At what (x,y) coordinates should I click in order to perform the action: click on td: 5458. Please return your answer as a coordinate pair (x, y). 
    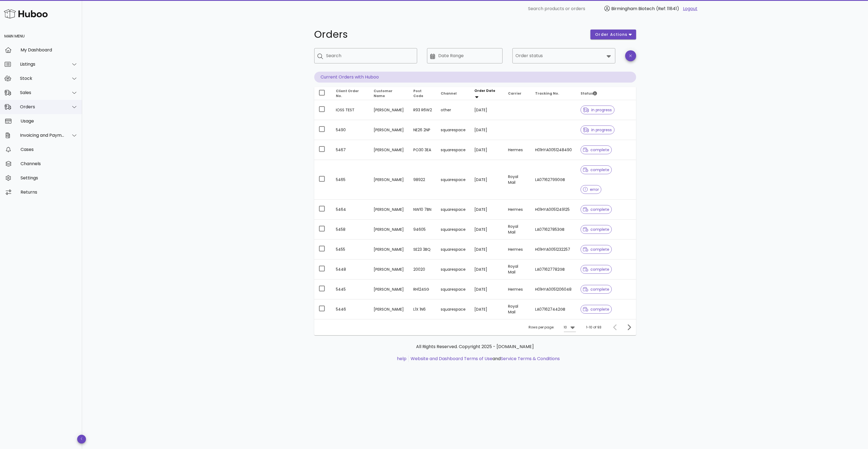
    Looking at the image, I should click on (350, 230).